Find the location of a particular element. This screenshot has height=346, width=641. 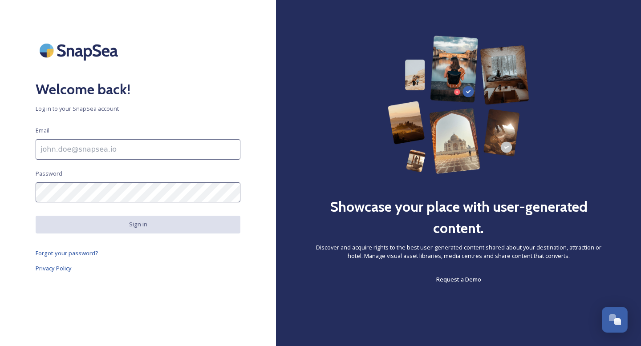

span: Email is located at coordinates (42, 130).